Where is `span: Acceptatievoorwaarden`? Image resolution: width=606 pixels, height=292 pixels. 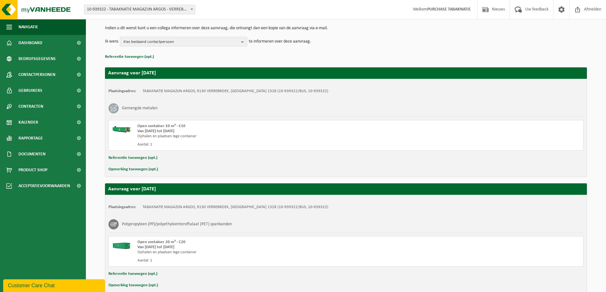
span: Acceptatievoorwaarden is located at coordinates (44, 186).